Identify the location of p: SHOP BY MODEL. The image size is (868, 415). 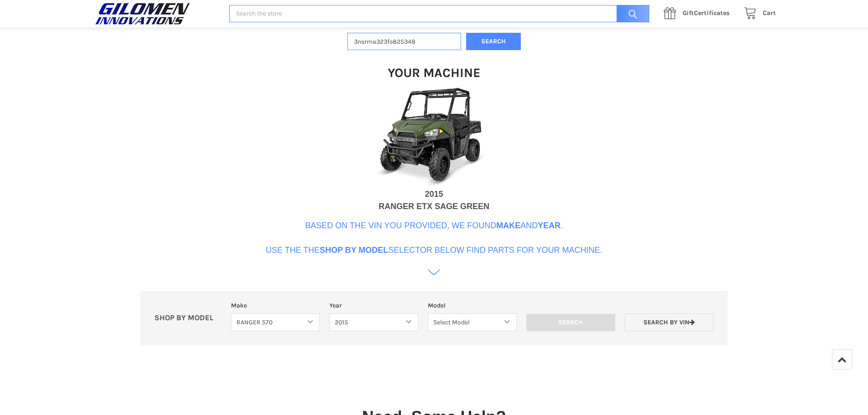
(188, 318).